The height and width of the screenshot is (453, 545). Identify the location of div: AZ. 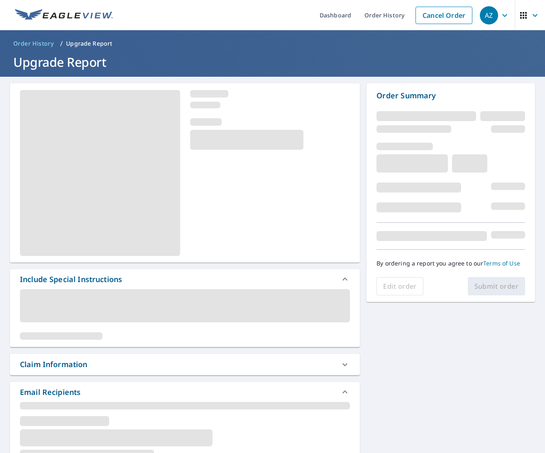
(489, 15).